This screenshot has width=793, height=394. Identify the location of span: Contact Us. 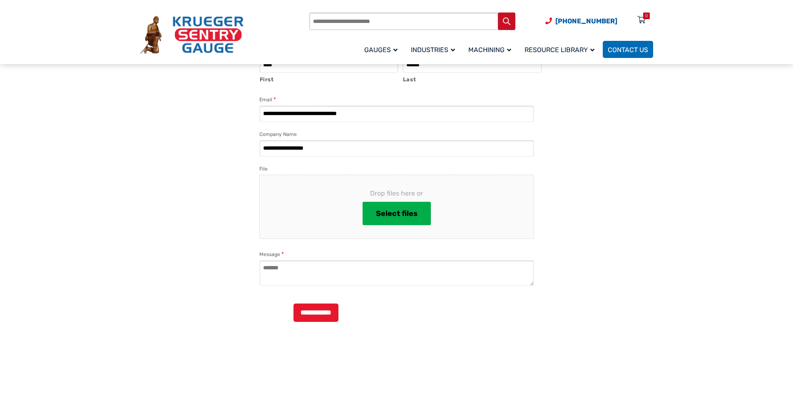
(628, 50).